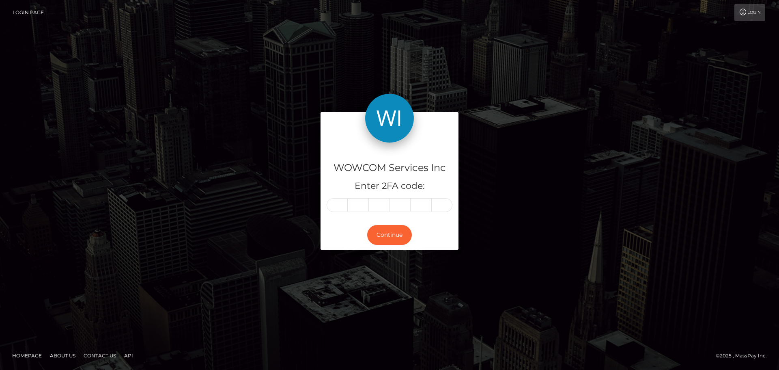 This screenshot has width=779, height=370. What do you see at coordinates (129, 355) in the screenshot?
I see `a: API` at bounding box center [129, 355].